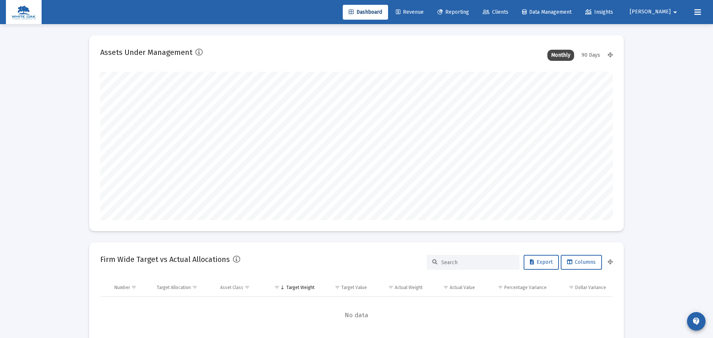  What do you see at coordinates (354, 288) in the screenshot?
I see `div: Target Value` at bounding box center [354, 288].